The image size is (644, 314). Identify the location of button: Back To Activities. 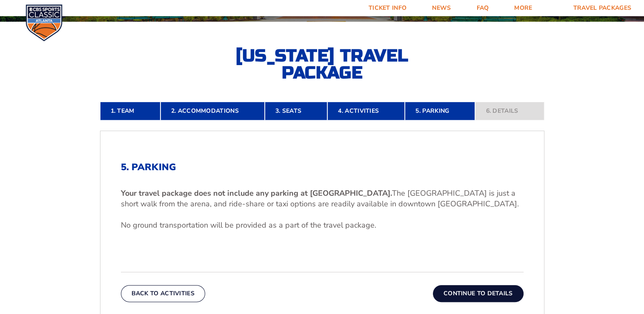
(163, 294).